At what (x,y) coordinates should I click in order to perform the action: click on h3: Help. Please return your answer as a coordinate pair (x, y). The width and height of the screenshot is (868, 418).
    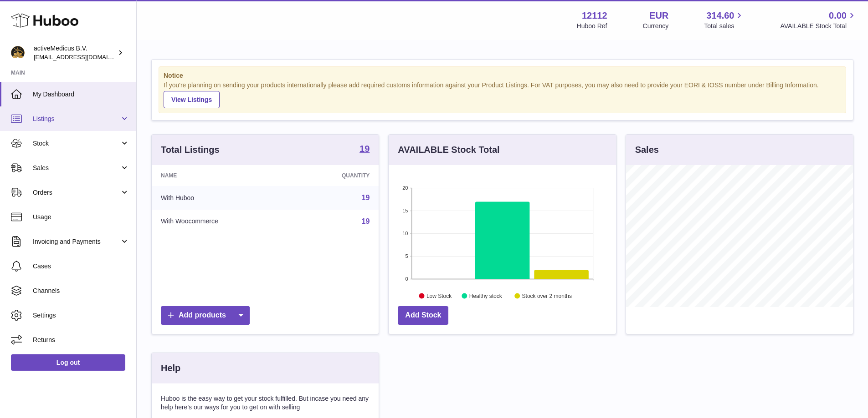
    Looking at the image, I should click on (170, 368).